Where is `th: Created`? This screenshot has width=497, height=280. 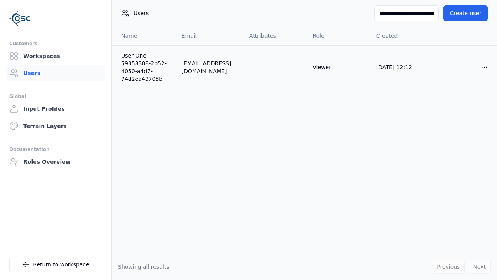 th: Created is located at coordinates (402, 36).